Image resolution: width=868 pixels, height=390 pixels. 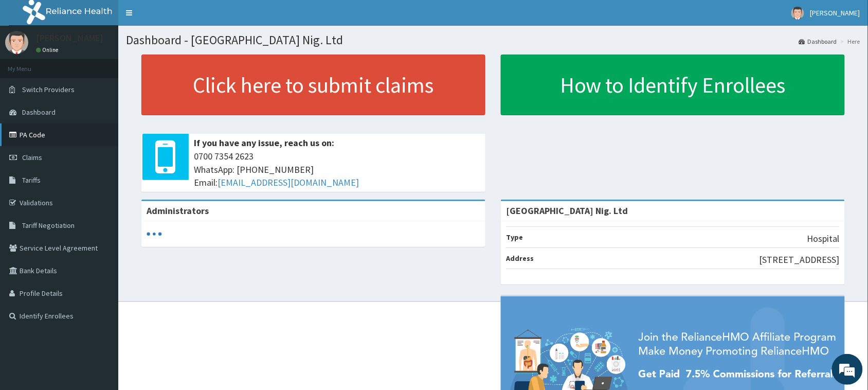 What do you see at coordinates (177, 211) in the screenshot?
I see `b: Administrators` at bounding box center [177, 211].